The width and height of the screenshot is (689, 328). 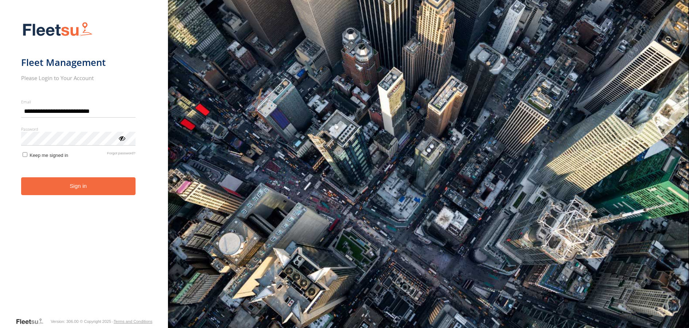 I want to click on div: Version: 306.00, so click(x=64, y=322).